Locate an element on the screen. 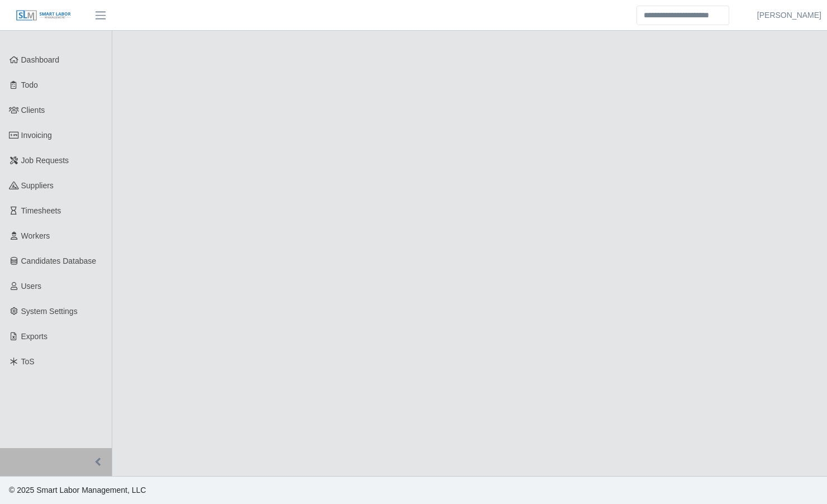 The image size is (827, 504). span: © 2025 Smart Labor Management, LLC is located at coordinates (77, 490).